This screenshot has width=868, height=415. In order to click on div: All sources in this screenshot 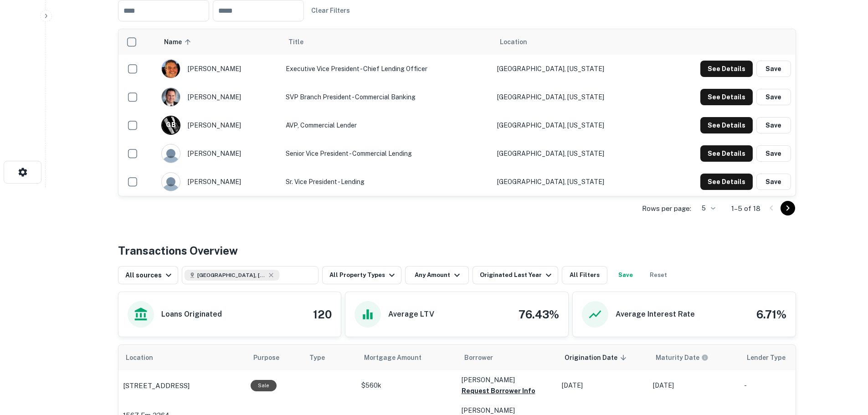, I will do `click(150, 275)`.